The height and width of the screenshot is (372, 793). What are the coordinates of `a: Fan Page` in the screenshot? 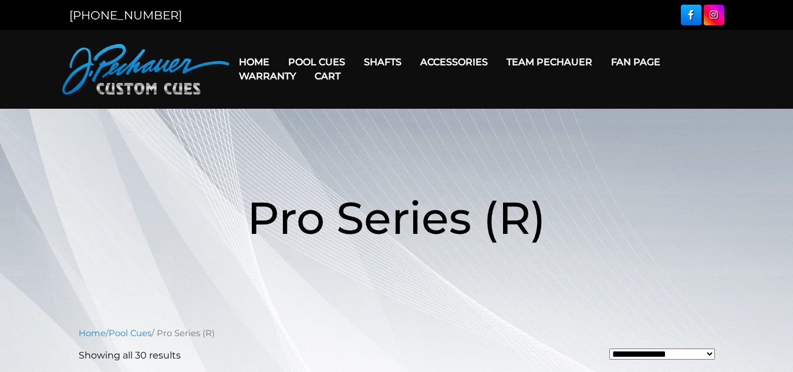 It's located at (636, 62).